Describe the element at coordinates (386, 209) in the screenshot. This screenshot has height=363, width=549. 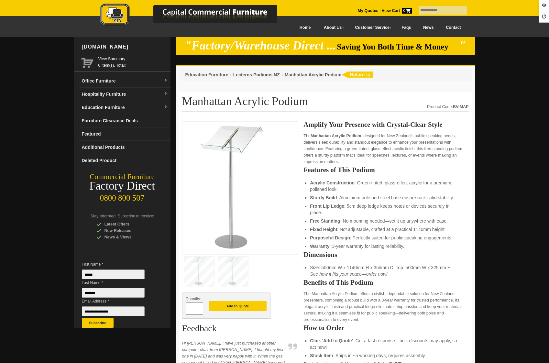
I see `li: : 5cm deep ledge keeps notes or devices securely in place.` at that location.